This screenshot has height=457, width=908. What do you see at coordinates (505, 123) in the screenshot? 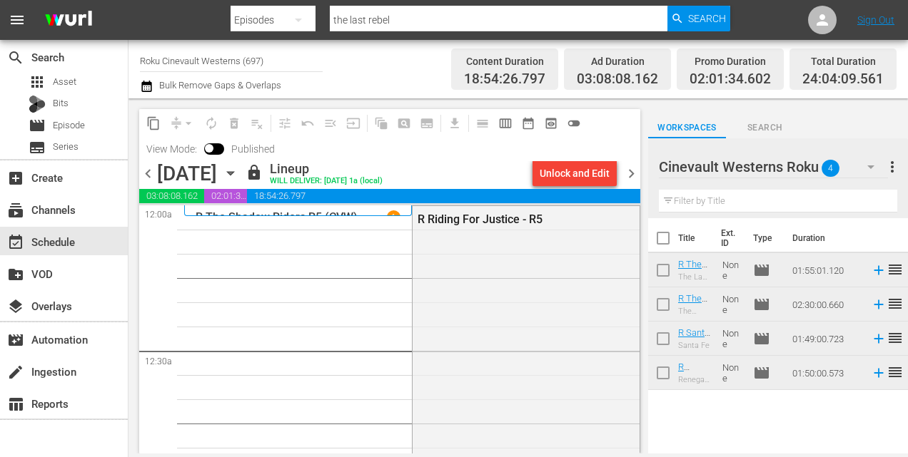
I see `span: Week Calendar View` at bounding box center [505, 123].